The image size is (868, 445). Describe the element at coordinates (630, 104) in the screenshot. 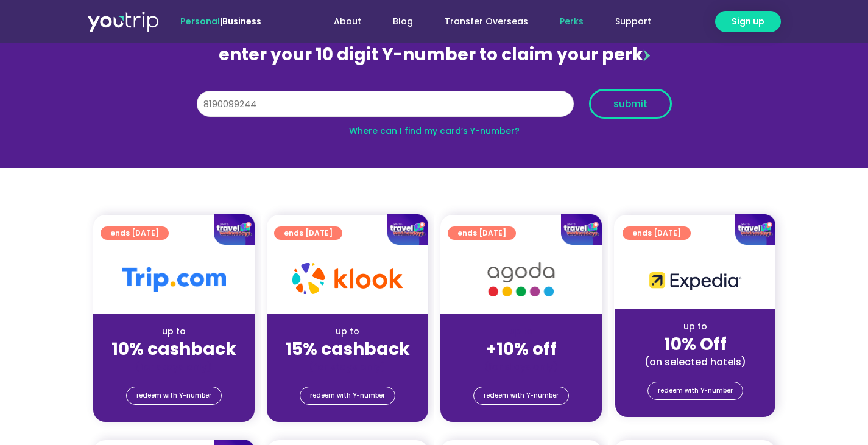

I see `button: submit` at that location.